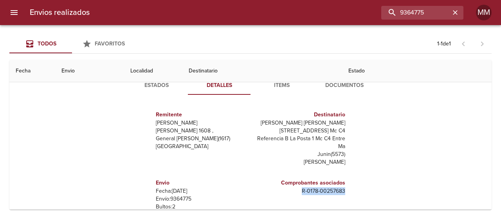 The height and width of the screenshot is (219, 501). What do you see at coordinates (282, 85) in the screenshot?
I see `span: Items` at bounding box center [282, 85].